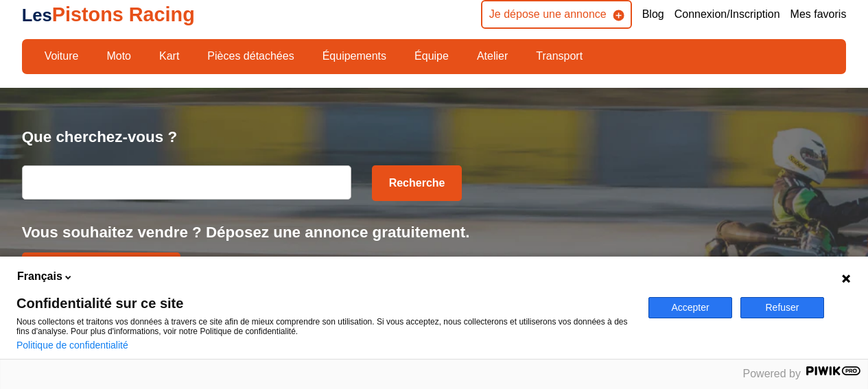 The height and width of the screenshot is (389, 868). I want to click on a: Équipe, so click(432, 56).